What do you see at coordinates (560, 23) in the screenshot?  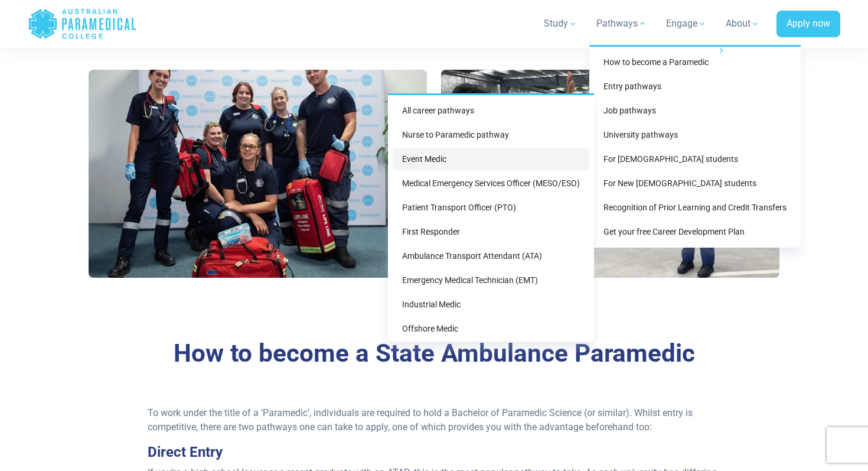 I see `a: Study` at bounding box center [560, 23].